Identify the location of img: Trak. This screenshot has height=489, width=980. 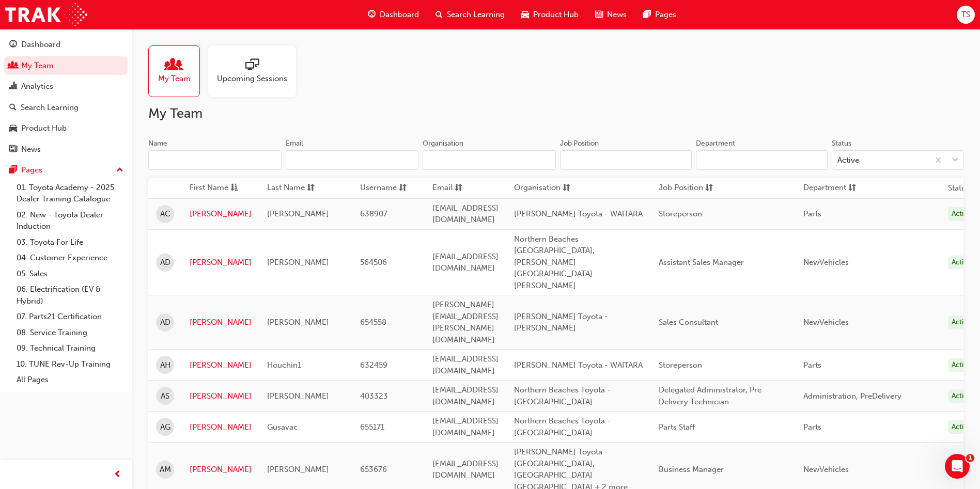
(46, 15).